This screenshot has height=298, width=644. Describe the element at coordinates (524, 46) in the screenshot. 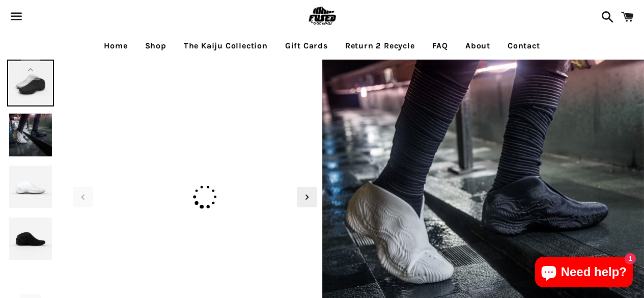

I see `a: Contact` at that location.